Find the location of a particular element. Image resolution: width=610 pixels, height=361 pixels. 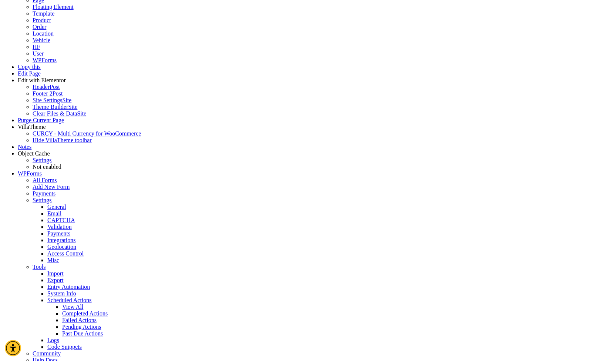

a: General is located at coordinates (57, 206).